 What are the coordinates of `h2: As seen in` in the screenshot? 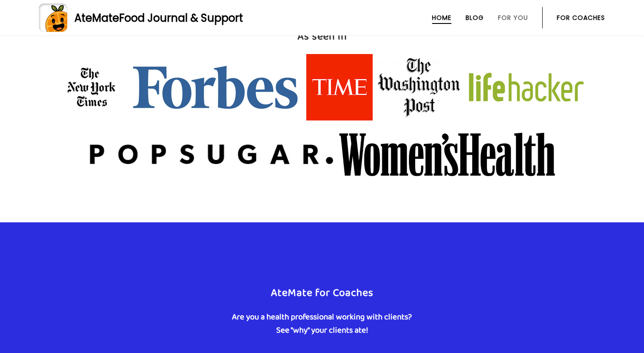 It's located at (321, 36).